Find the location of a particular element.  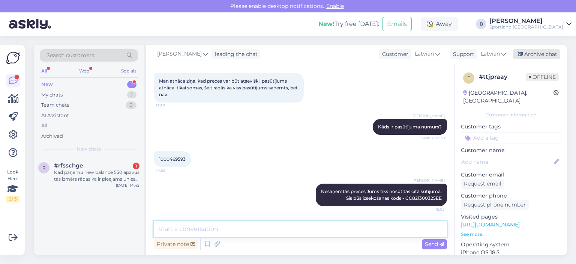

p: Customer email is located at coordinates (511, 174).